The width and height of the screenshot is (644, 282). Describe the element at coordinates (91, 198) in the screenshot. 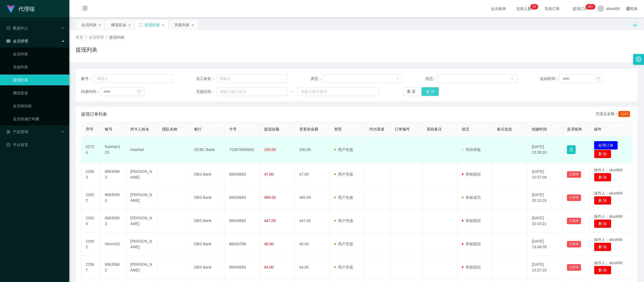

I see `td: 22632` at that location.